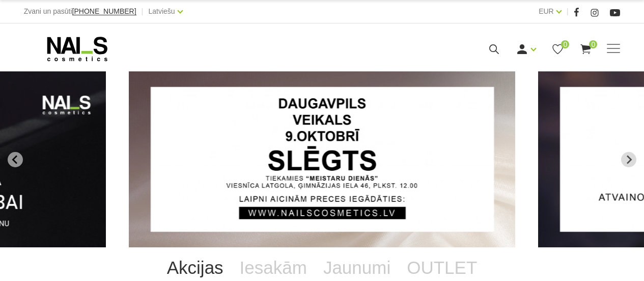  I want to click on a: EUR, so click(546, 11).